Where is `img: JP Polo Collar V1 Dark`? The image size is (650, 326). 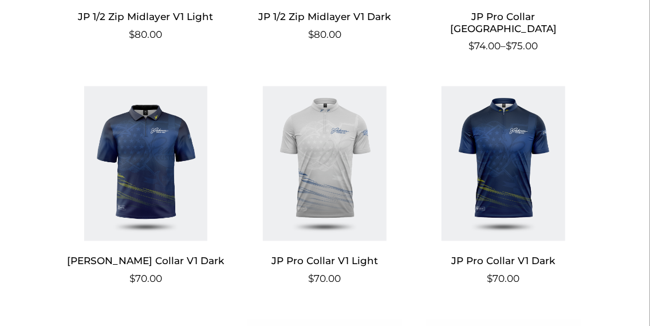 img: JP Polo Collar V1 Dark is located at coordinates (146, 163).